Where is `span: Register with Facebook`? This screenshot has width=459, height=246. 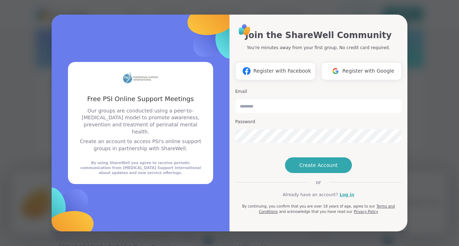 span: Register with Facebook is located at coordinates (282, 71).